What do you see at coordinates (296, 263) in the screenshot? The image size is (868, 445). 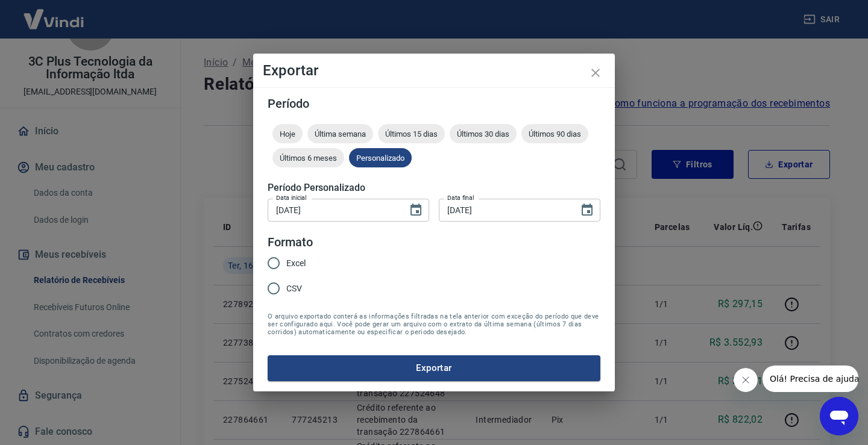 I see `span: Excel` at bounding box center [296, 263].